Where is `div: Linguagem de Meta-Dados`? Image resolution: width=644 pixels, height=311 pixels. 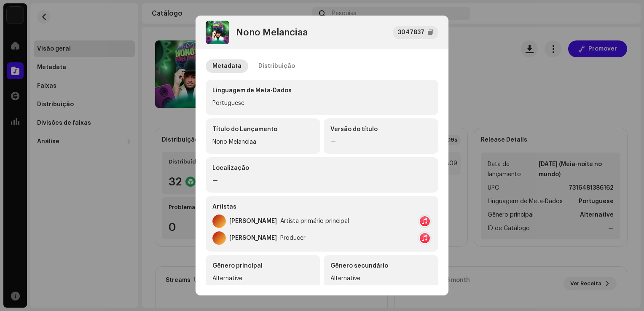 div: Linguagem de Meta-Dados is located at coordinates (322, 90).